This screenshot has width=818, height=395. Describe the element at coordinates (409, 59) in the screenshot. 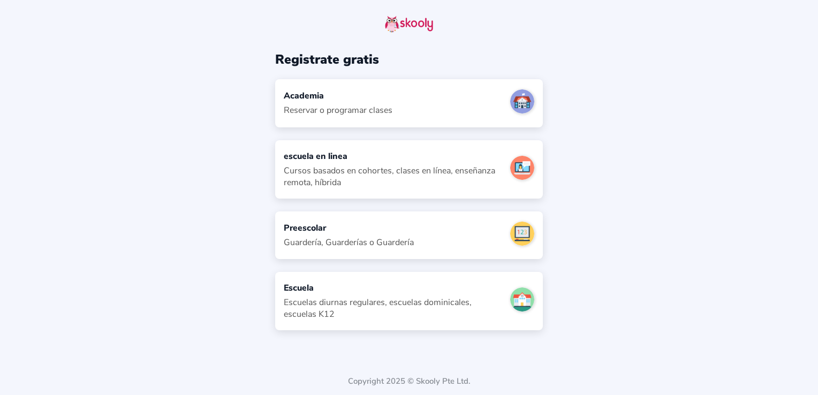

I see `div: Registrate gratis` at that location.